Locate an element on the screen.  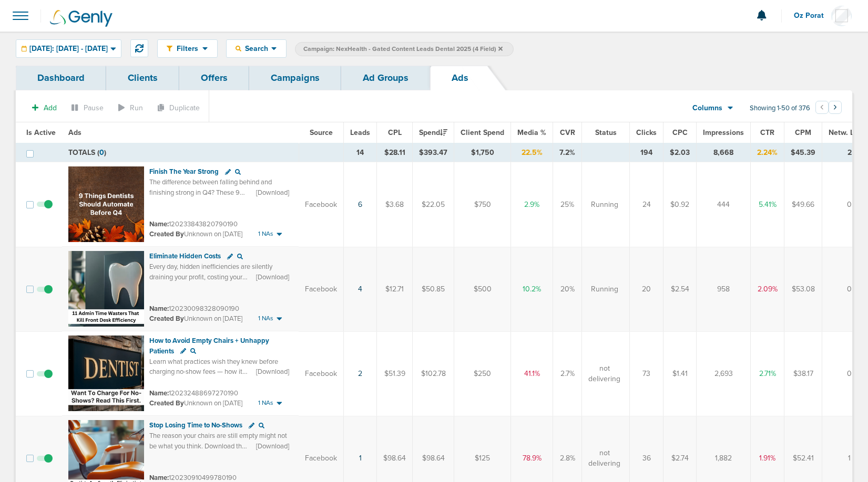
span: CTR is located at coordinates (767, 132).